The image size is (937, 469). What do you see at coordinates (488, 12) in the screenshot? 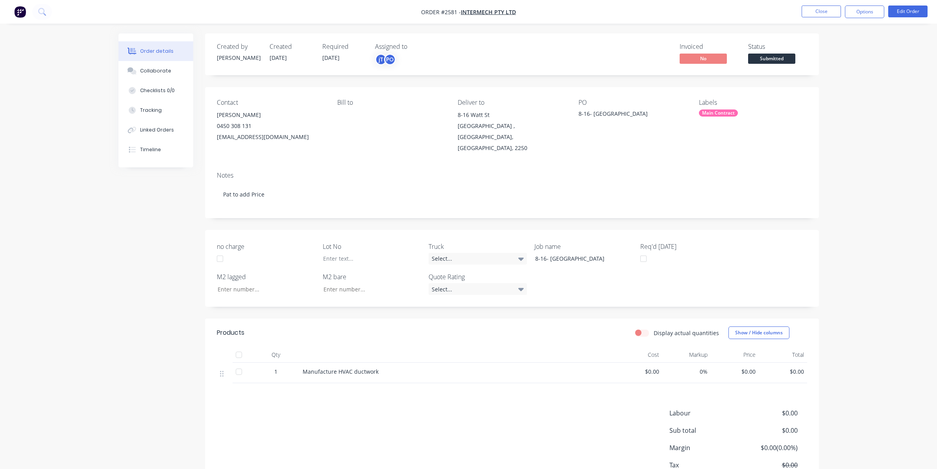
I see `span: Intermech Pty Ltd` at bounding box center [488, 12].